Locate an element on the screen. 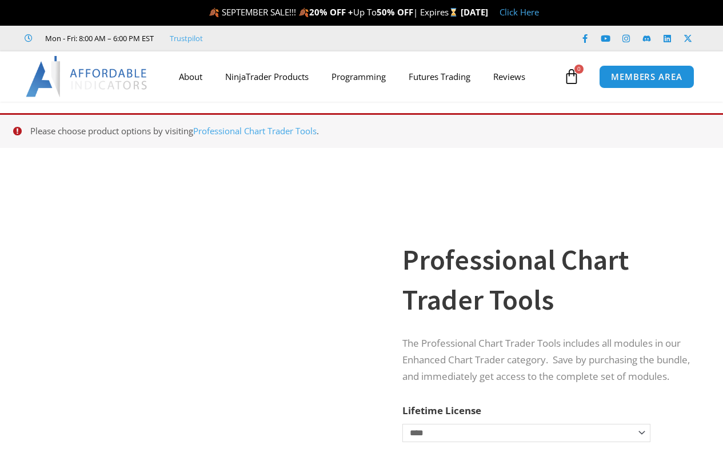 The width and height of the screenshot is (723, 457). span: 0 is located at coordinates (579, 69).